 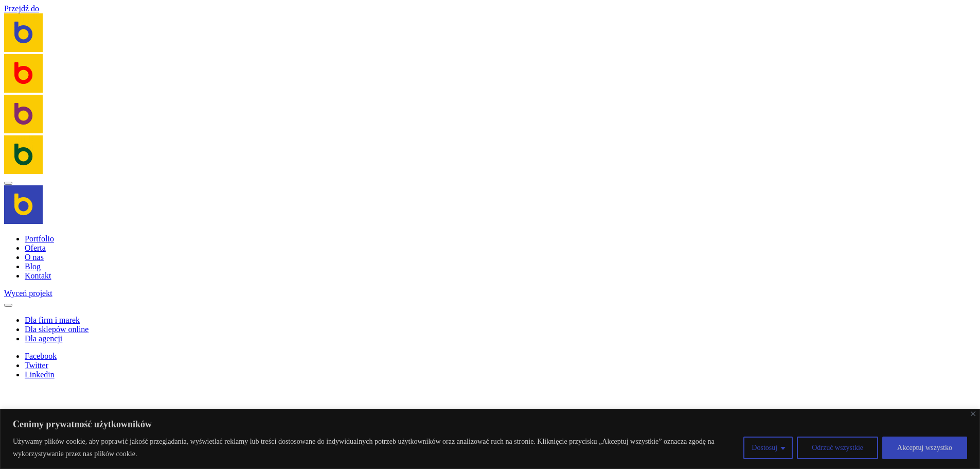 I want to click on a: Linkedin, so click(x=40, y=375).